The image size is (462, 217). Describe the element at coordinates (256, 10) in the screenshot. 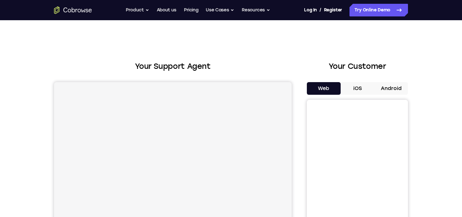

I see `button: Resources` at that location.